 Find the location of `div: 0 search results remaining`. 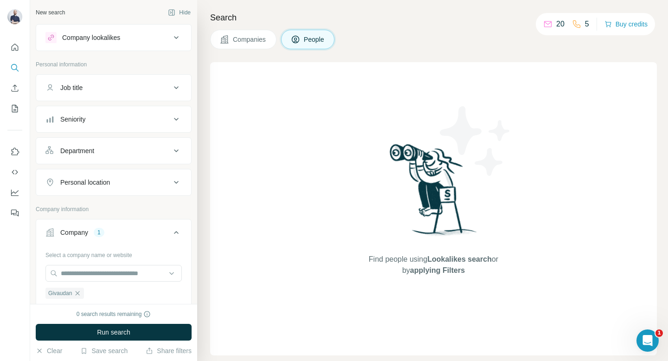

div: 0 search results remaining is located at coordinates (114, 314).